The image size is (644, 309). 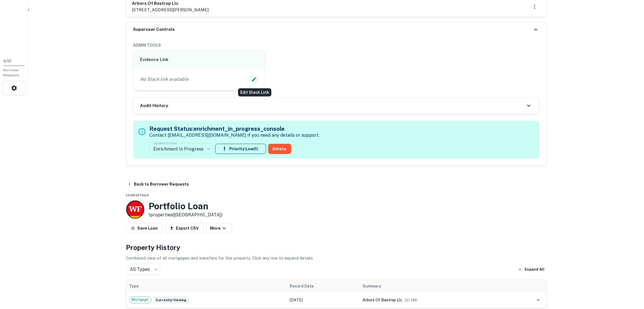 I want to click on div: Edit Slack Link, so click(x=255, y=93).